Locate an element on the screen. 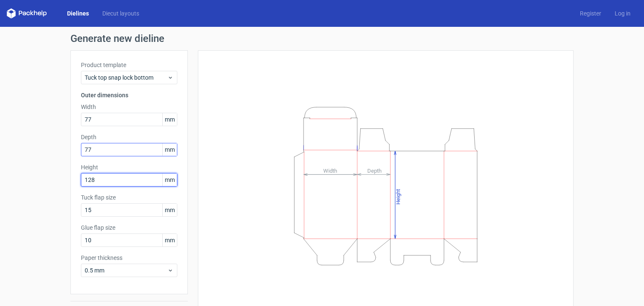 Image resolution: width=644 pixels, height=306 pixels. a: Register is located at coordinates (590, 13).